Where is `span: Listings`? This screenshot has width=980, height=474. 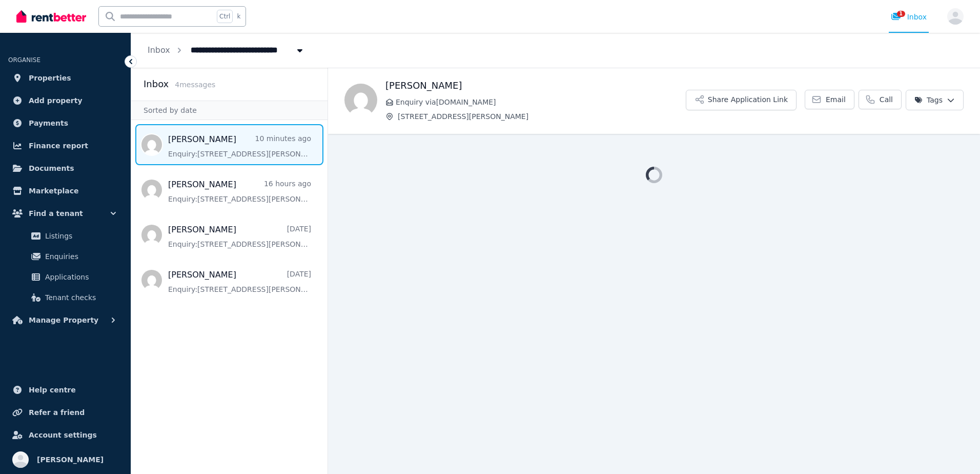 span: Listings is located at coordinates (80, 236).